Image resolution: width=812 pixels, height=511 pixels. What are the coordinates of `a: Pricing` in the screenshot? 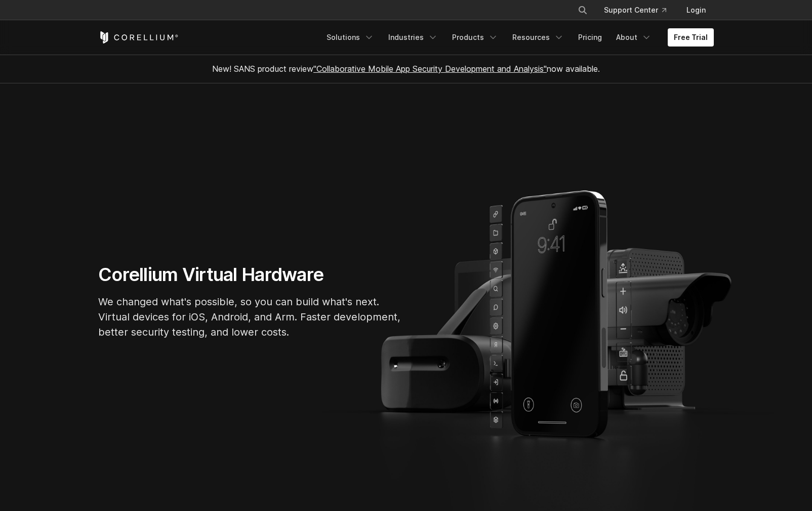 It's located at (589, 38).